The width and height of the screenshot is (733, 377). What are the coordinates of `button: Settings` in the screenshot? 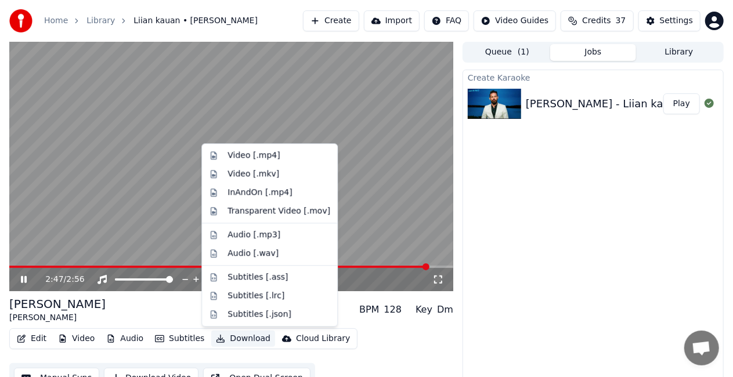 It's located at (669, 21).